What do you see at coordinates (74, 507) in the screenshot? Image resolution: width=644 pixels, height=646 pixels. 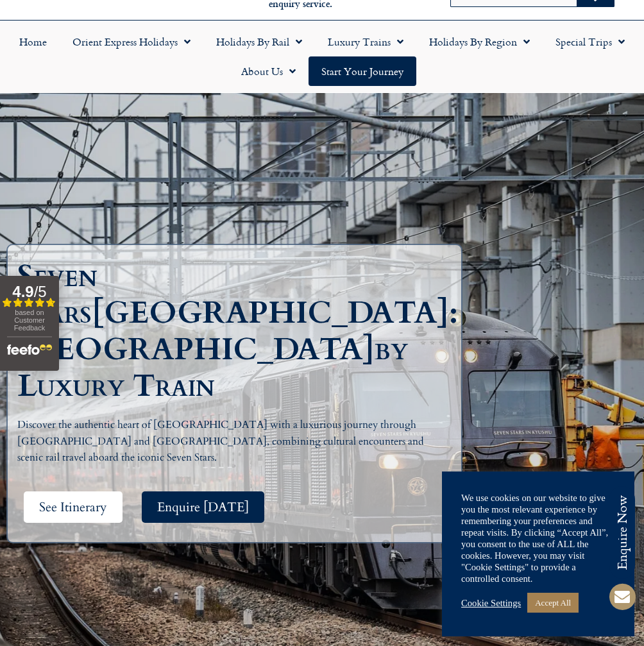 I see `a: See Itinerary` at bounding box center [74, 507].